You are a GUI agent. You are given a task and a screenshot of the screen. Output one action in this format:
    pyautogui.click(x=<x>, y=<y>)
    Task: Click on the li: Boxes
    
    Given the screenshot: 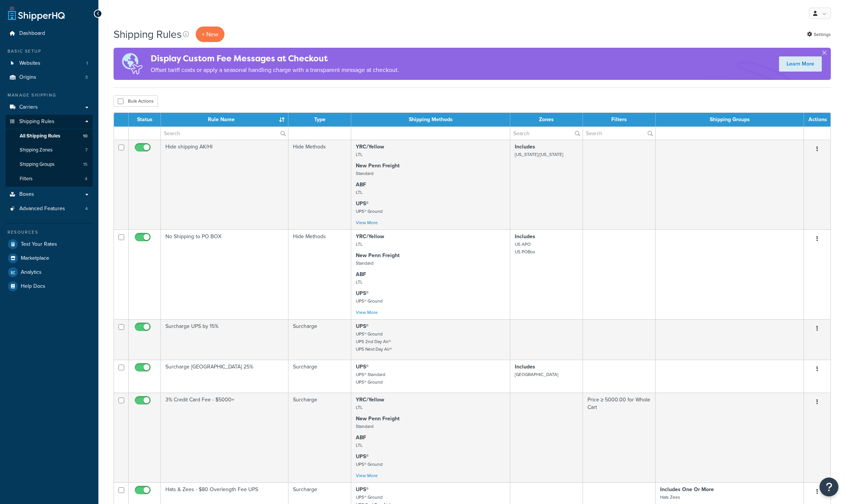 What is the action you would take?
    pyautogui.click(x=49, y=194)
    